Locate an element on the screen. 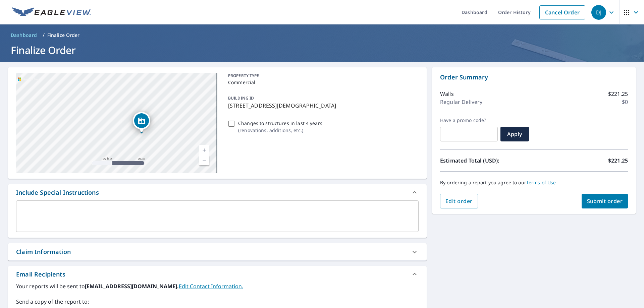 This screenshot has width=644, height=308. button: Edit order is located at coordinates (459, 201).